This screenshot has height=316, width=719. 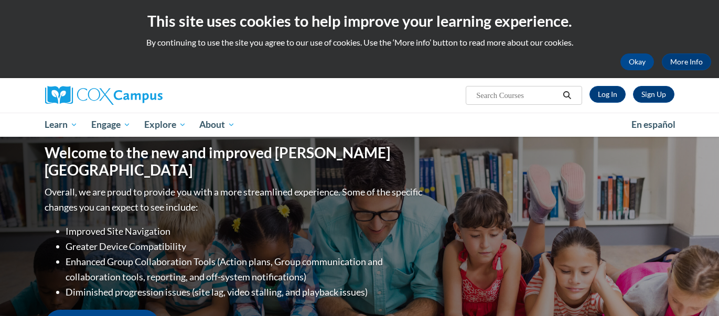 What do you see at coordinates (517, 95) in the screenshot?
I see `input: Search Courses` at bounding box center [517, 95].